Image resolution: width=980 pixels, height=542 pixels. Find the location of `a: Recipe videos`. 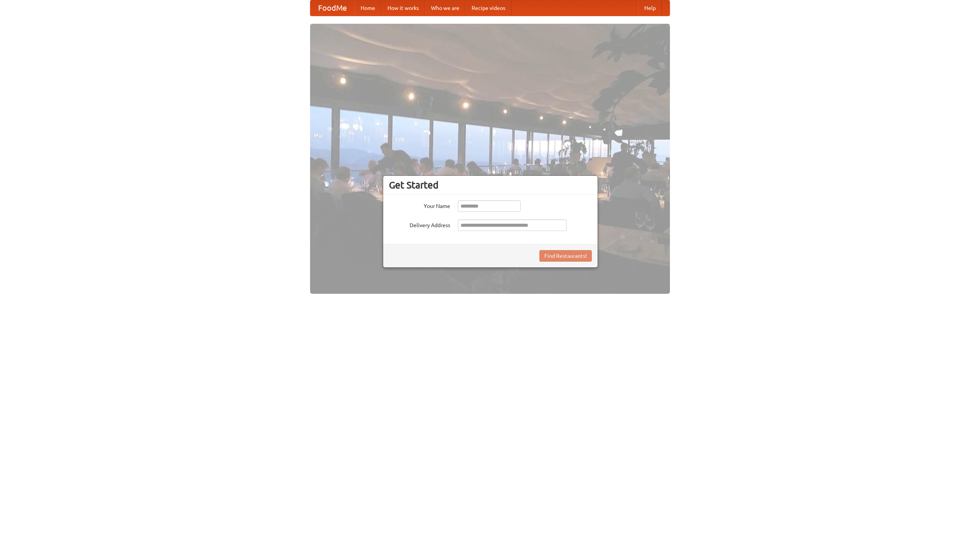

a: Recipe videos is located at coordinates (488, 8).